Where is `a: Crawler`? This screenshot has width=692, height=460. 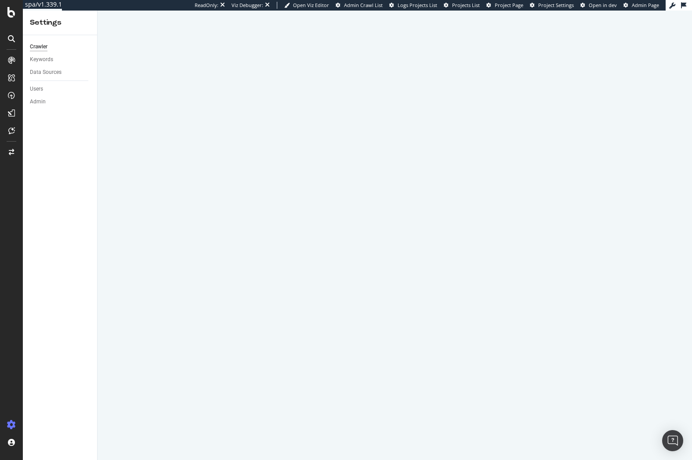 a: Crawler is located at coordinates (60, 47).